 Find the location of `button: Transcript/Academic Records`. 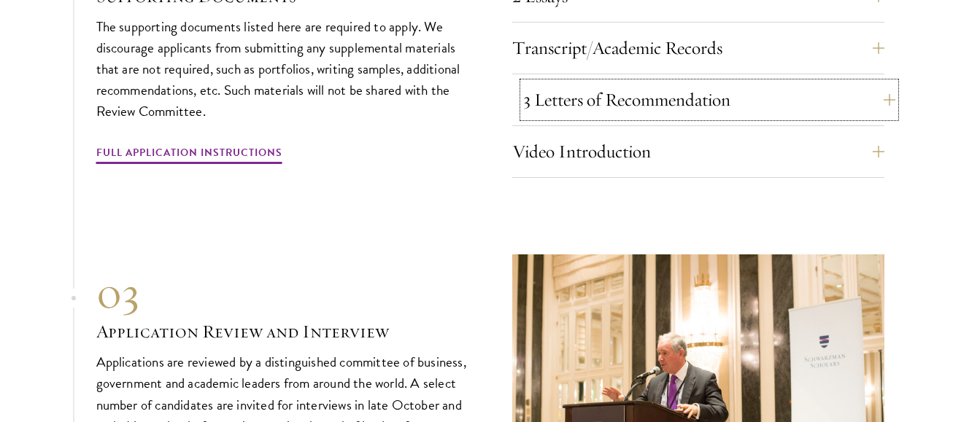

button: Transcript/Academic Records is located at coordinates (698, 48).